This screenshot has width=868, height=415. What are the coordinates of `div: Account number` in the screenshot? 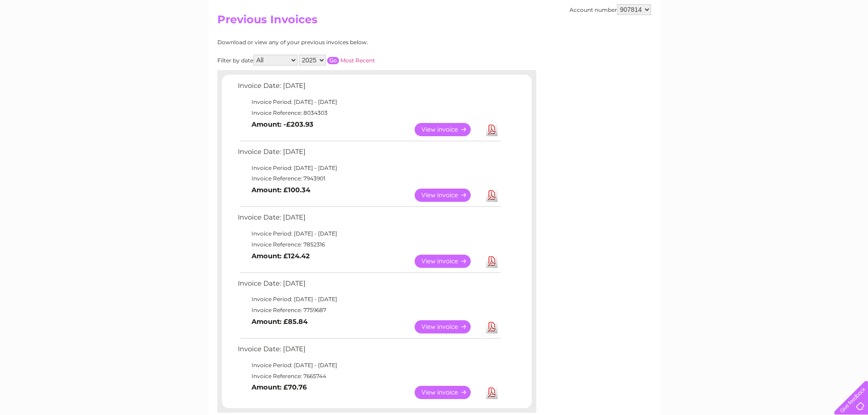 It's located at (610, 10).